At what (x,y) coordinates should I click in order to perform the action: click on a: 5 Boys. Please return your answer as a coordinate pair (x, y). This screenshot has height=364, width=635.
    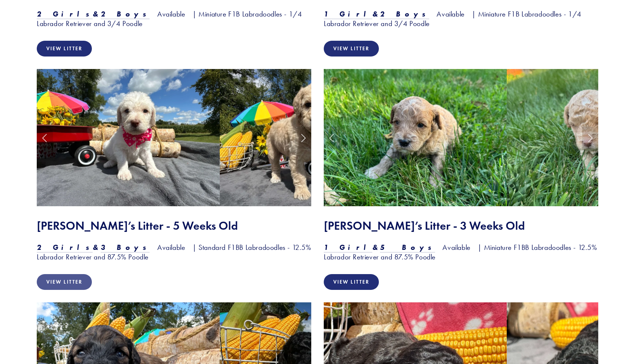
    Looking at the image, I should click on (407, 248).